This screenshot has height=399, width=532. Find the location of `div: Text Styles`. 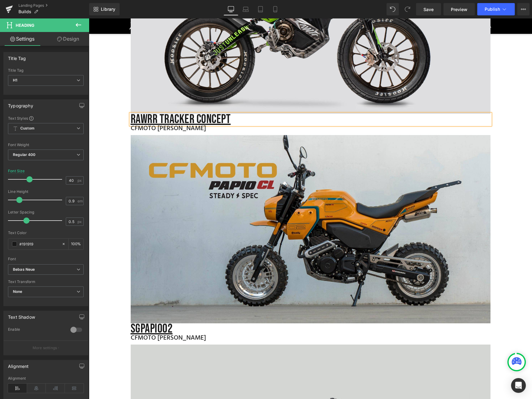

div: Text Styles is located at coordinates (46, 118).